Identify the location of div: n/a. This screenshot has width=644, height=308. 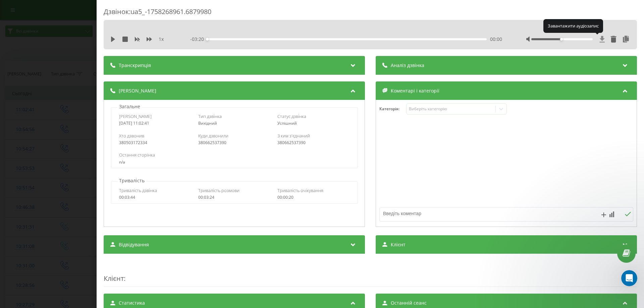
(234, 162).